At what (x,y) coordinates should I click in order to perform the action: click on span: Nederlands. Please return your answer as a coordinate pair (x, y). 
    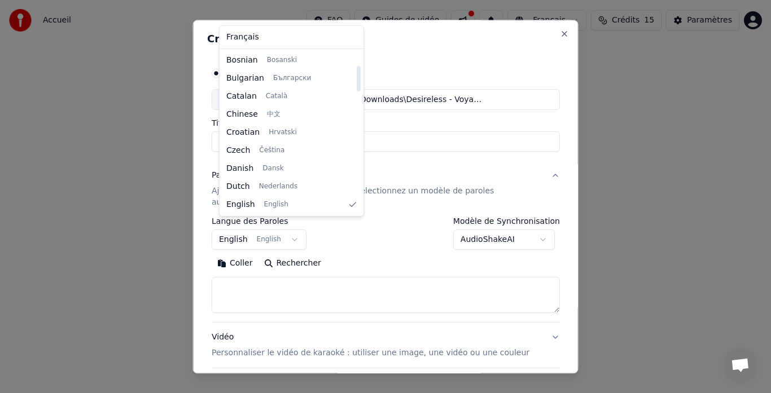
    Looking at the image, I should click on (278, 187).